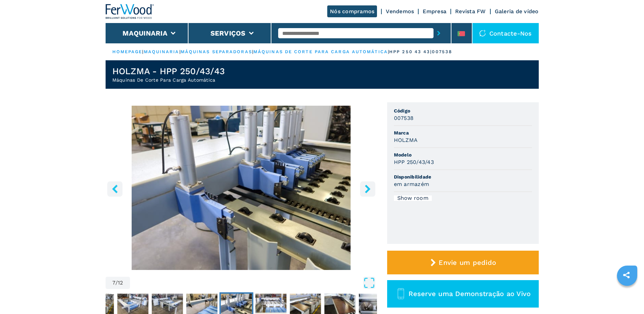  I want to click on span: Disponibilidade, so click(463, 177).